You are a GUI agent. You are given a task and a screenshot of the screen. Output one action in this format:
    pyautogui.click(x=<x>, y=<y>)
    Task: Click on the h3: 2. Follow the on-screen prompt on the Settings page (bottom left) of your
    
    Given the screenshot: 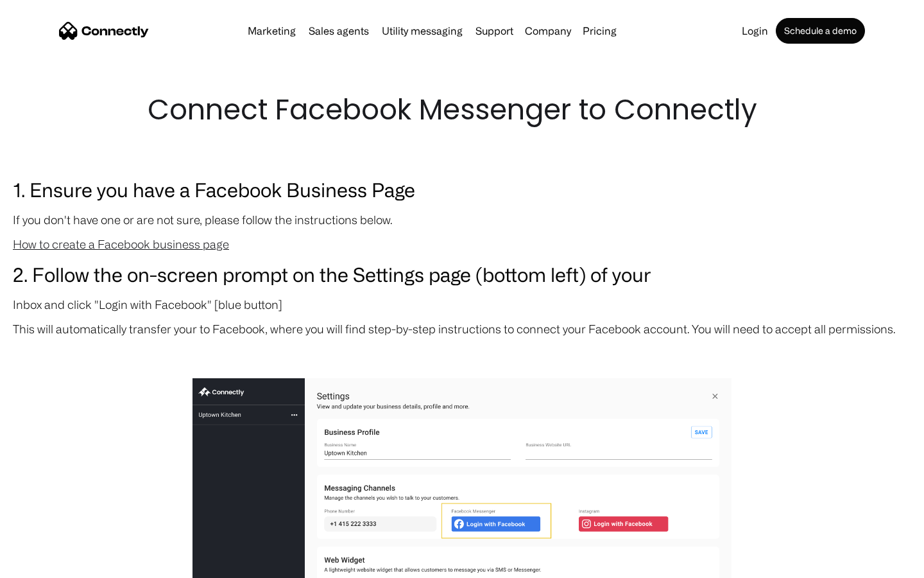 What is the action you would take?
    pyautogui.click(x=462, y=274)
    